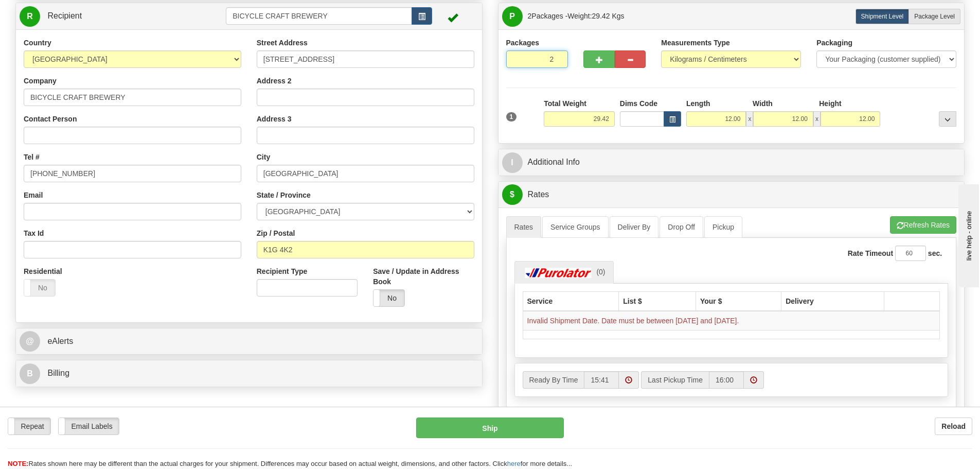 The image size is (980, 469). What do you see at coordinates (834, 43) in the screenshot?
I see `label: Packaging` at bounding box center [834, 43].